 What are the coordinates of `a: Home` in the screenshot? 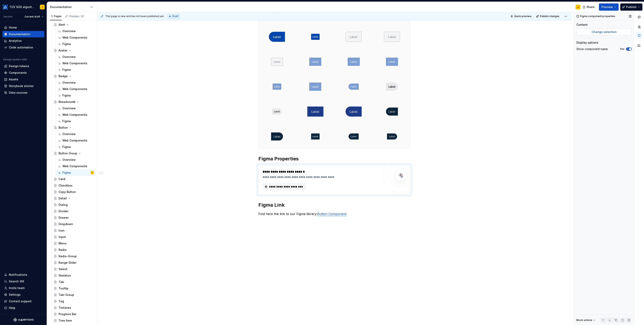 It's located at (23, 27).